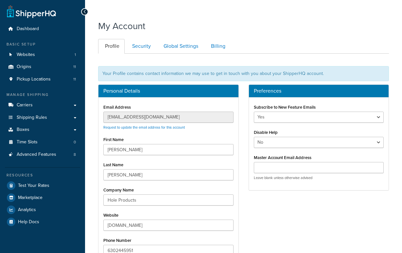  What do you see at coordinates (25, 105) in the screenshot?
I see `span: Carriers` at bounding box center [25, 105].